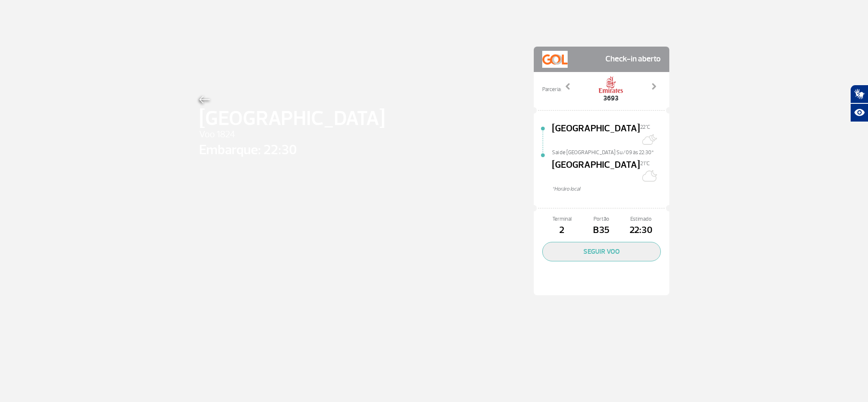 The image size is (868, 402). I want to click on img: Muitas nuvens, so click(648, 139).